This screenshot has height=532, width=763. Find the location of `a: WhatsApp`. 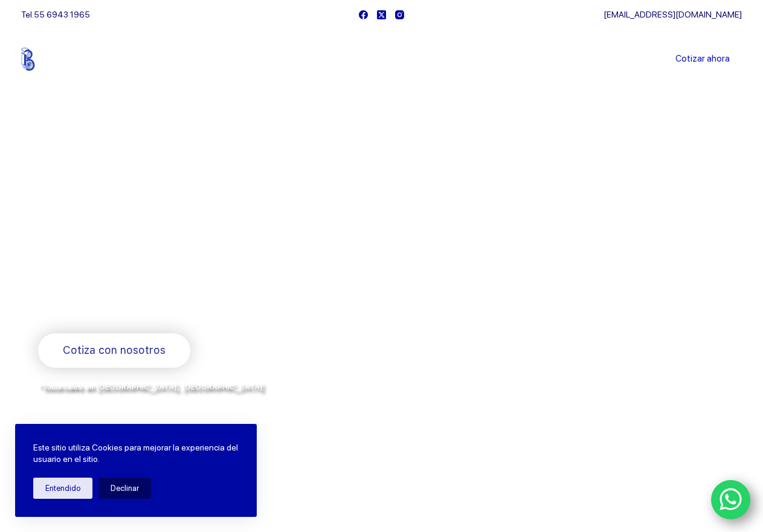

a: WhatsApp is located at coordinates (731, 500).